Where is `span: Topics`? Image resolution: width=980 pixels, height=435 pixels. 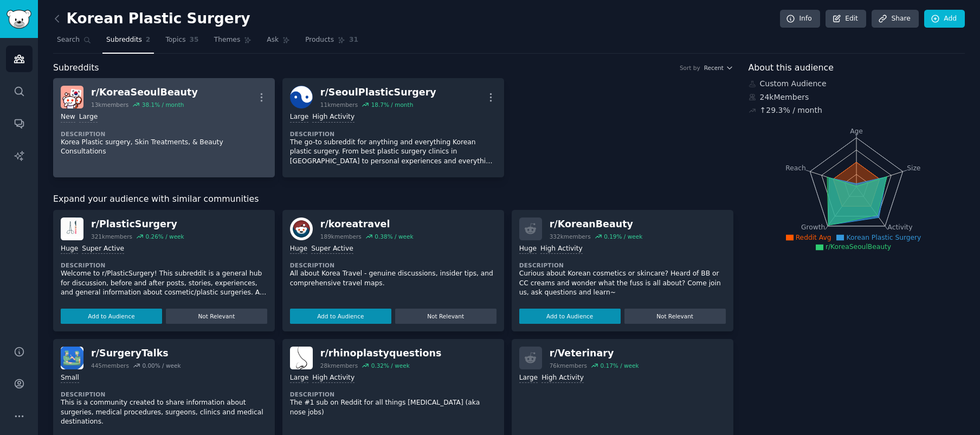 span: Topics is located at coordinates (175, 40).